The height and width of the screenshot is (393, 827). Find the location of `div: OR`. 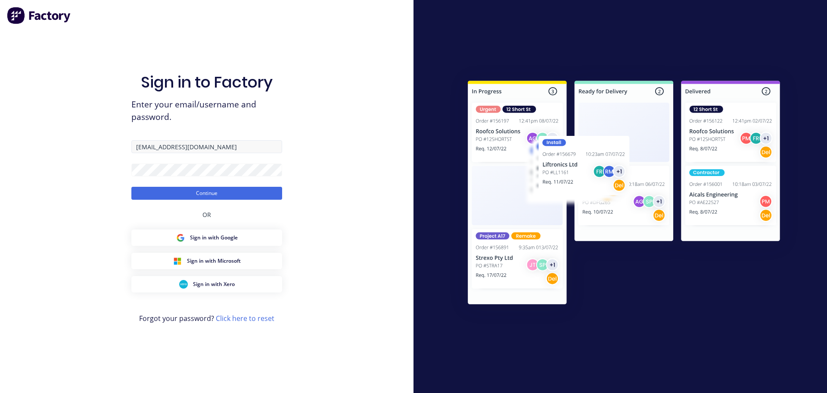

div: OR is located at coordinates (207, 214).